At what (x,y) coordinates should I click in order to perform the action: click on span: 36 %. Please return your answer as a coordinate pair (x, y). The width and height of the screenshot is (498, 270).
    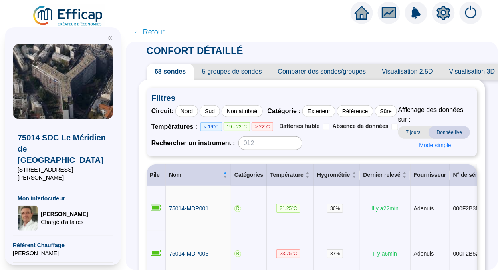
    Looking at the image, I should click on (335, 209).